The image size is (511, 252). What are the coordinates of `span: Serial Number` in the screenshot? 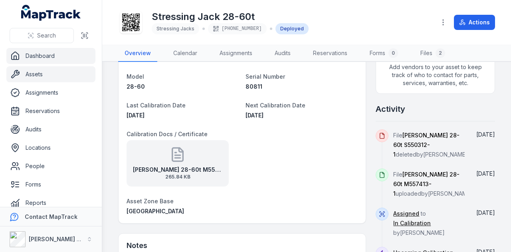 It's located at (265, 76).